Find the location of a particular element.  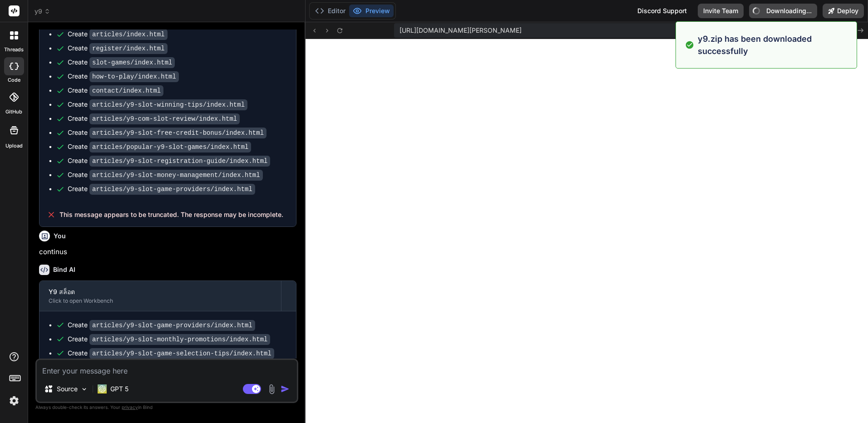

h6: Bind AI is located at coordinates (64, 269).